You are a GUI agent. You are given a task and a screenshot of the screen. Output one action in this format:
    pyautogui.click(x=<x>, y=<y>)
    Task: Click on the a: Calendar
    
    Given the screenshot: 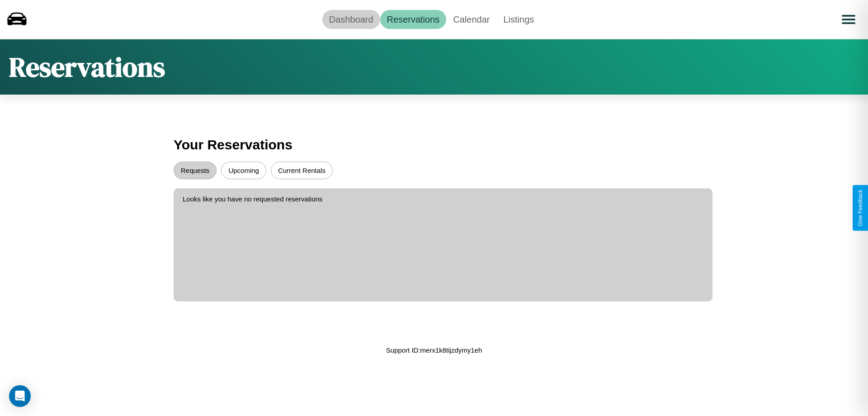 What is the action you would take?
    pyautogui.click(x=471, y=19)
    